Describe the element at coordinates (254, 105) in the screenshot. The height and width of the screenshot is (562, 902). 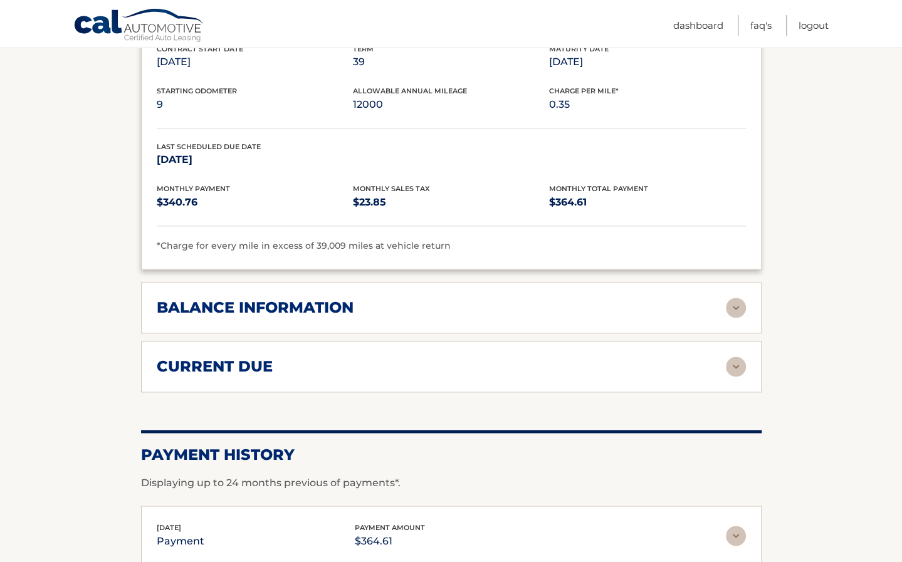
I see `p: 9` at that location.